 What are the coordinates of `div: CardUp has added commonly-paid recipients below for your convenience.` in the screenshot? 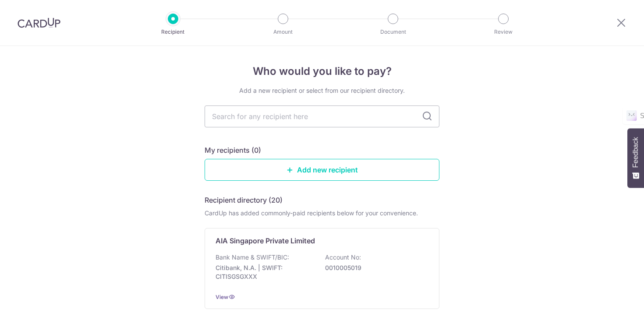 It's located at (322, 213).